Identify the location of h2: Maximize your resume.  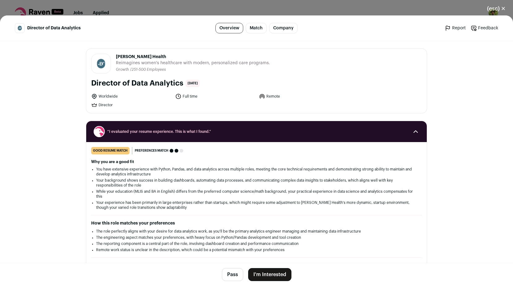
(256, 266).